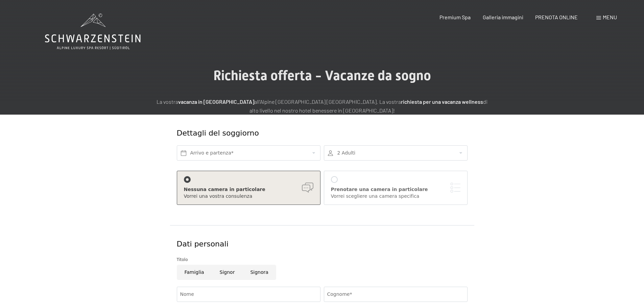  Describe the element at coordinates (503, 17) in the screenshot. I see `span: Galleria immagini` at that location.